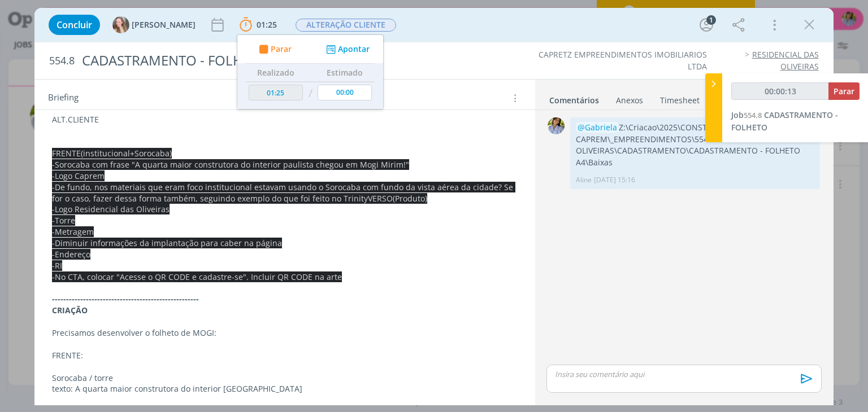  What do you see at coordinates (346, 25) in the screenshot?
I see `span: ALTERAÇÃO CLIENTE` at bounding box center [346, 25].